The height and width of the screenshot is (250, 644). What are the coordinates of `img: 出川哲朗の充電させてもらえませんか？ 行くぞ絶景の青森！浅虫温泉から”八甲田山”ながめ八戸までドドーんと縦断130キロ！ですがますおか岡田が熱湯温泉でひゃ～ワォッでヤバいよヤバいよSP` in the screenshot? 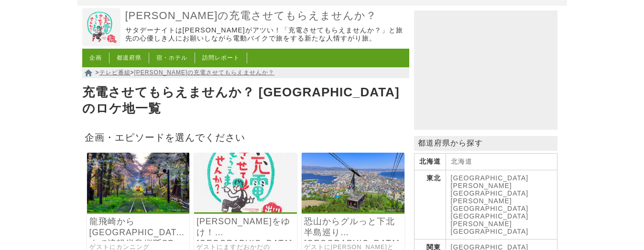 It's located at (245, 182).